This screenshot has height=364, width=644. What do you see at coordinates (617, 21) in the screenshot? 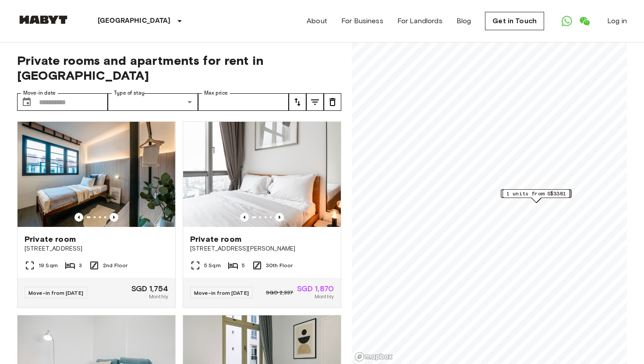
I see `a: Log in` at bounding box center [617, 21].